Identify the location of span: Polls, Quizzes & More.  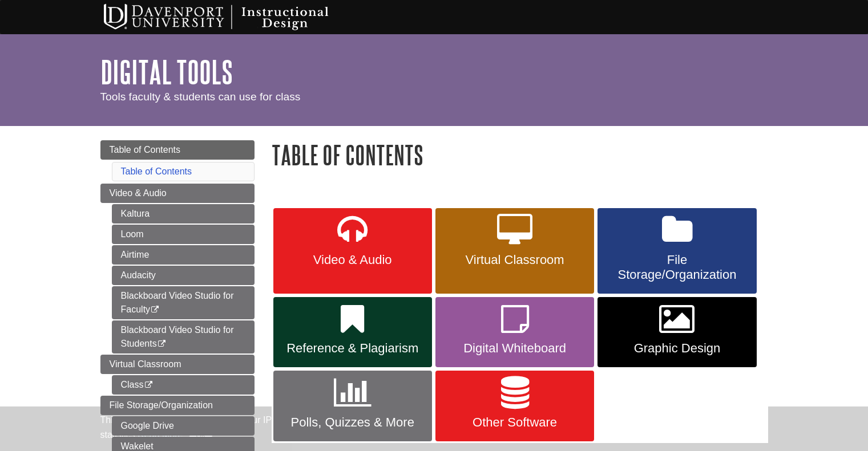
(353, 422).